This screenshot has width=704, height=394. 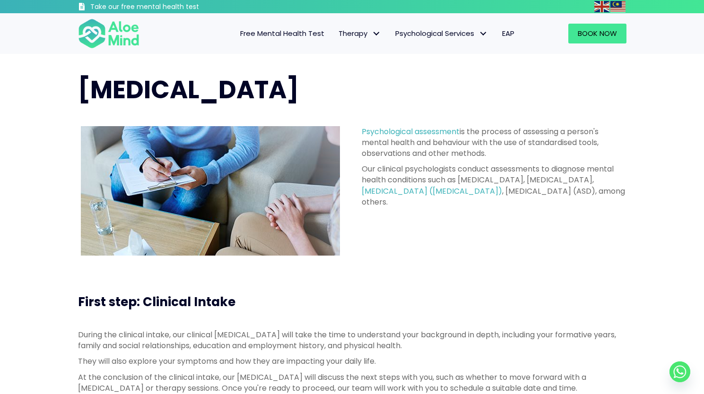 What do you see at coordinates (483, 34) in the screenshot?
I see `span: Psychological Services: submenu` at bounding box center [483, 34].